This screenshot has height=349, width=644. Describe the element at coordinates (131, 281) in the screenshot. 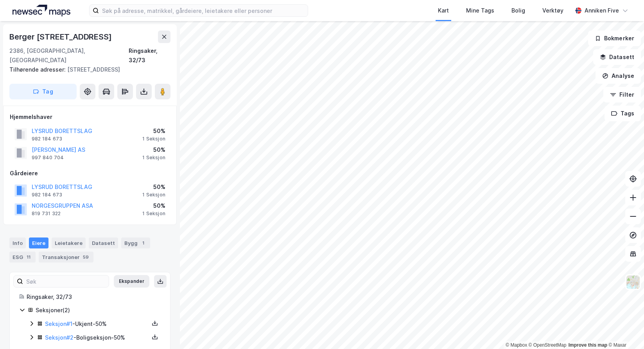

I see `button: Ekspander` at that location.